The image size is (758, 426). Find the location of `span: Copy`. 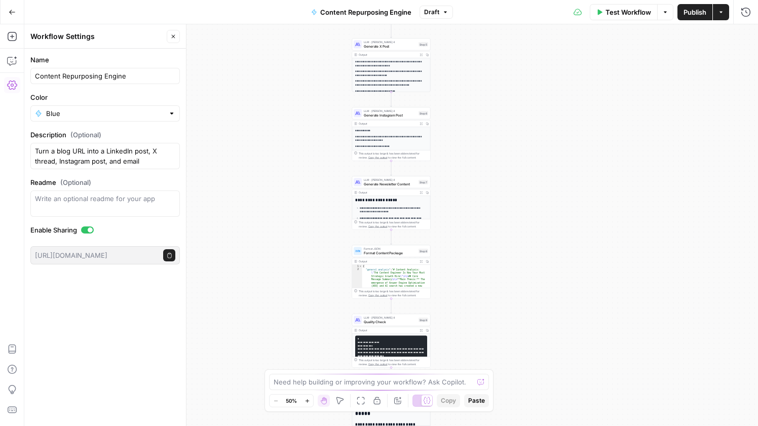

span: Copy is located at coordinates (448, 401).